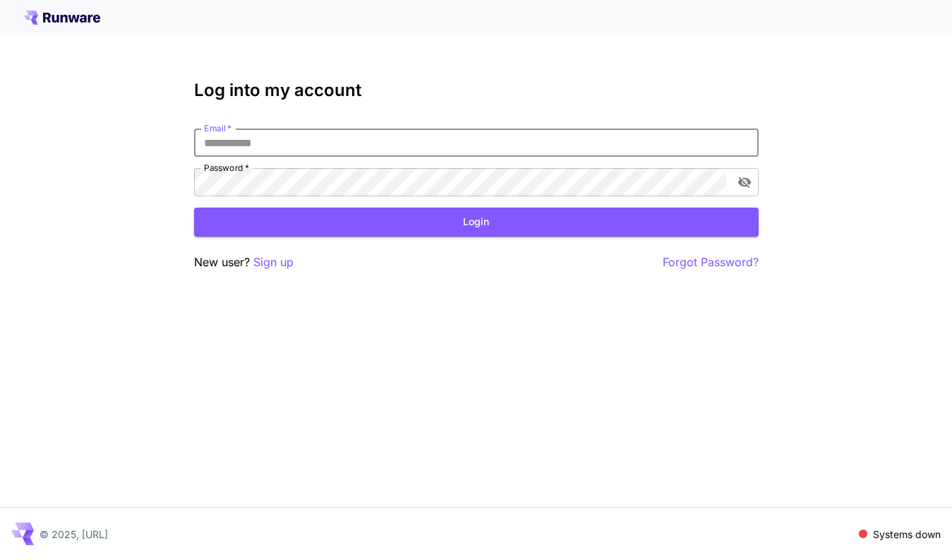 The width and height of the screenshot is (952, 560). Describe the element at coordinates (711, 261) in the screenshot. I see `button: Forgot Password?` at that location.